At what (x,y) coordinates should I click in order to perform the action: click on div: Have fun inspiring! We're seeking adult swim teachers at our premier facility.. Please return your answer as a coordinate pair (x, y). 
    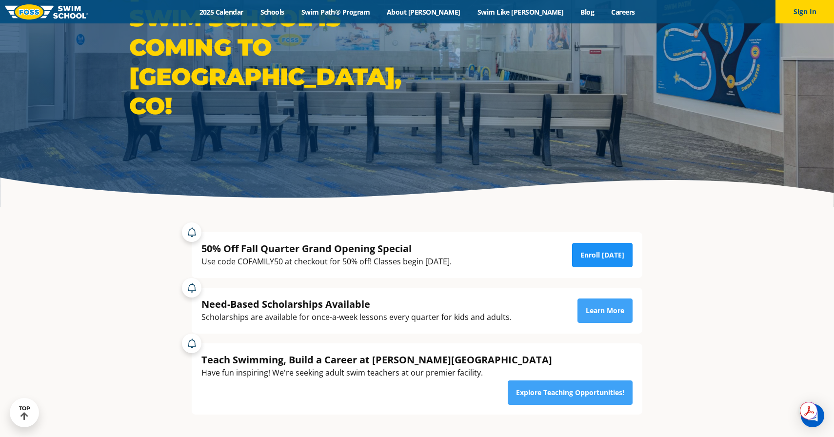
    Looking at the image, I should click on (376, 372).